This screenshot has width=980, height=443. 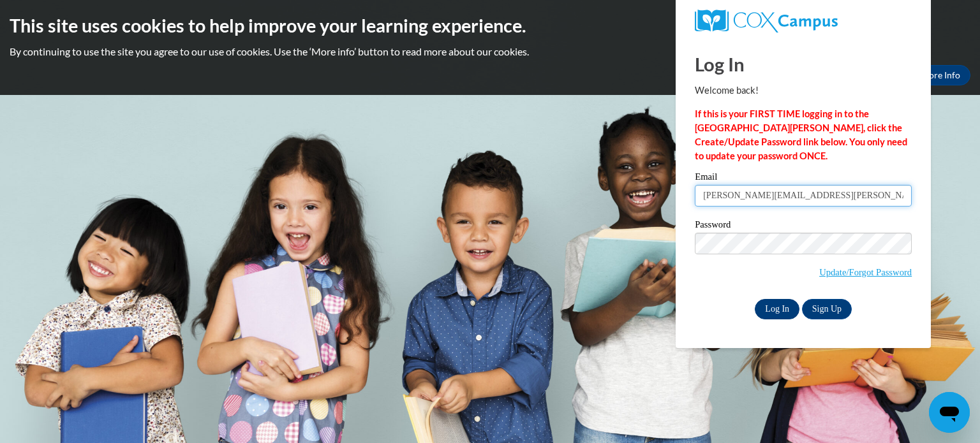 I want to click on label: Email, so click(x=804, y=179).